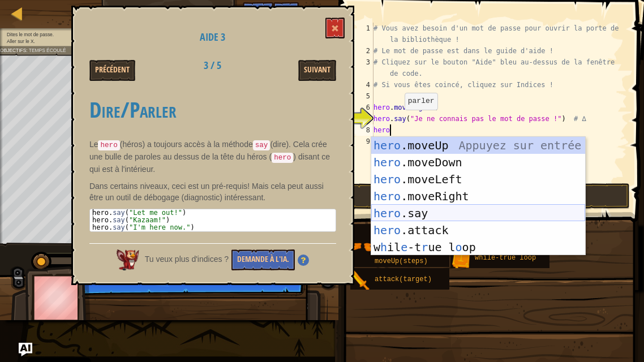 This screenshot has width=644, height=362. I want to click on div: 7, so click(364, 119).